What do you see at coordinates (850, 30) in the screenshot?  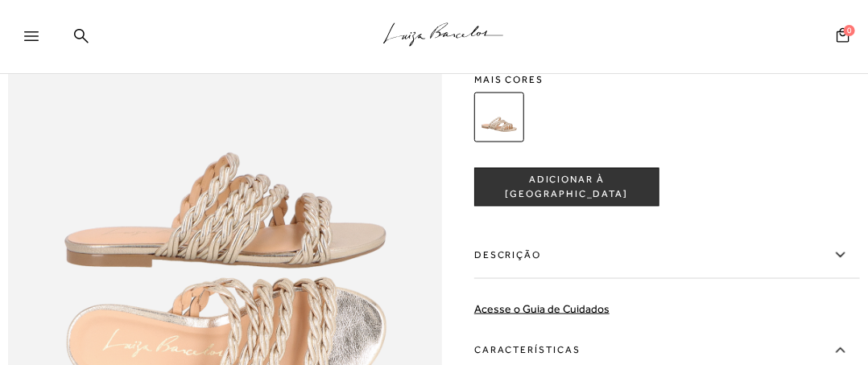 I see `span: 0` at bounding box center [850, 30].